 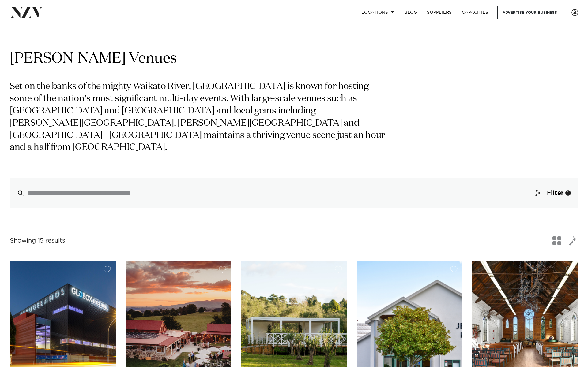 I want to click on span: Filter, so click(x=555, y=193).